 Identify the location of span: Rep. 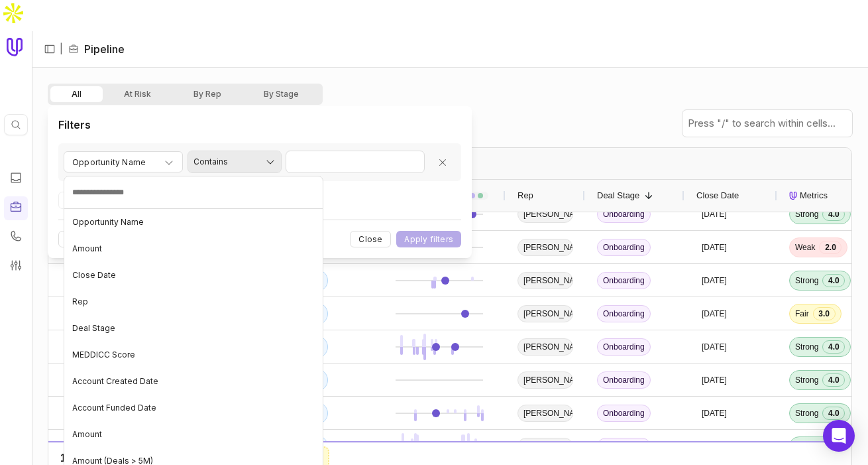
(80, 302).